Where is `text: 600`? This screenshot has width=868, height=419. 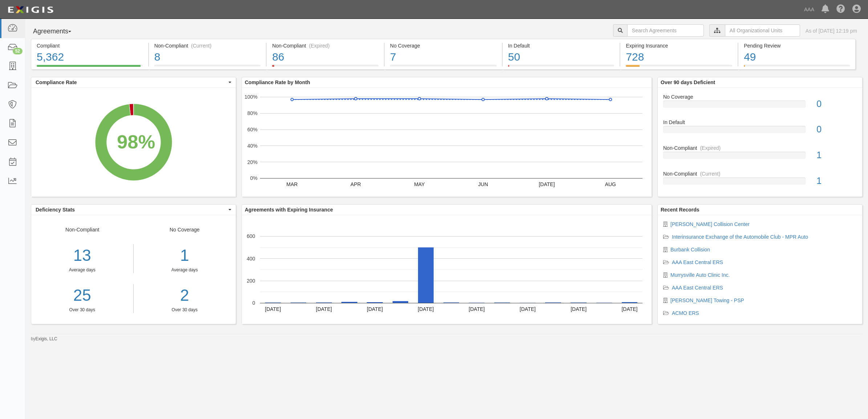
text: 600 is located at coordinates (251, 236).